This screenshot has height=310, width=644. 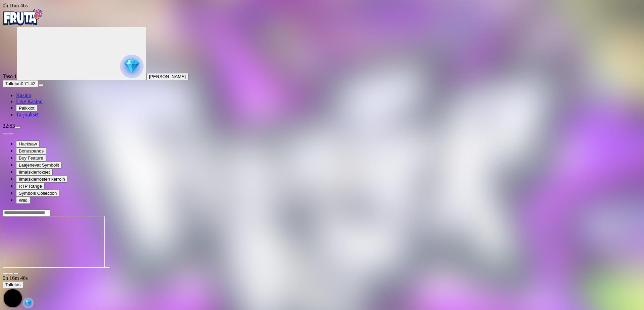 What do you see at coordinates (11, 134) in the screenshot?
I see `button: next slide` at bounding box center [11, 134].